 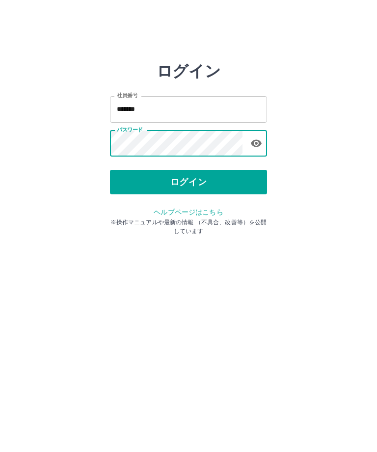 What do you see at coordinates (188, 212) in the screenshot?
I see `a: ヘルプページはこちら` at bounding box center [188, 212].